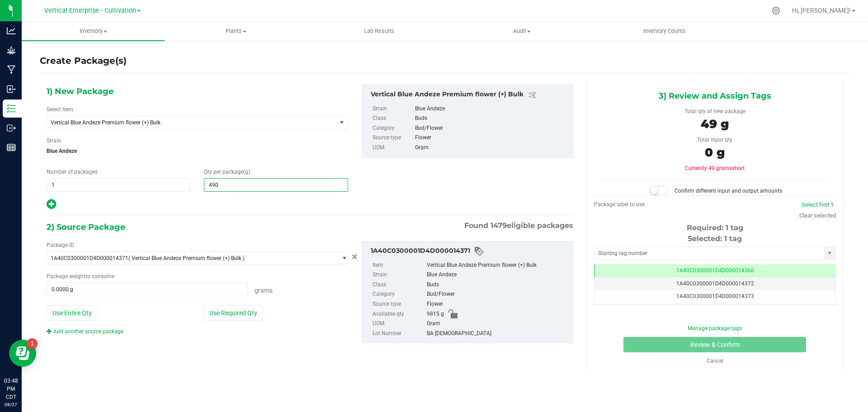 The height and width of the screenshot is (412, 868). Describe the element at coordinates (715, 228) in the screenshot. I see `span: Required: 1 tag` at that location.